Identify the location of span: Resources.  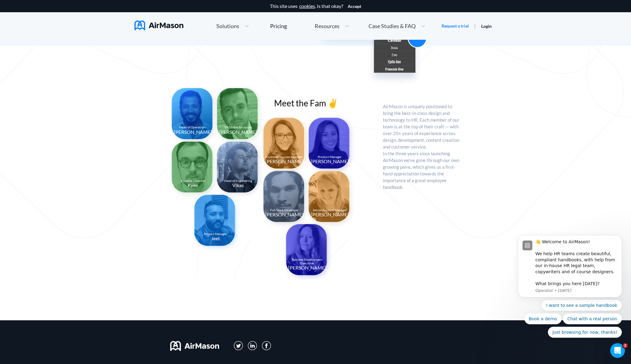
(327, 26).